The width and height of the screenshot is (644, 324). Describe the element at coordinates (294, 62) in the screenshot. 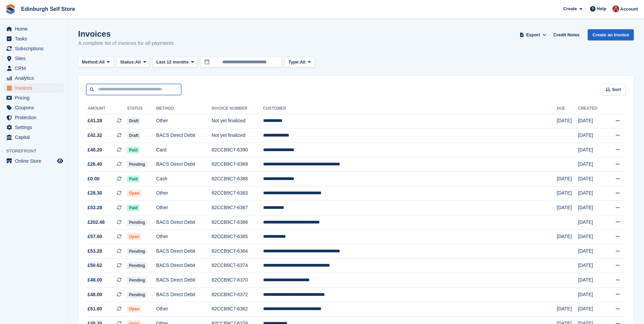

I see `span: Type:` at that location.